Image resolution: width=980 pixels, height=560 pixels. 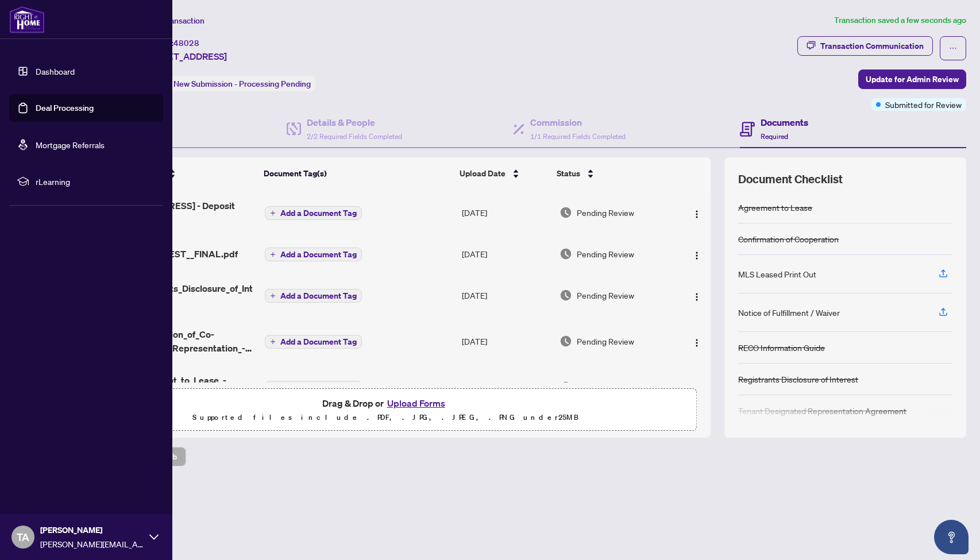 What do you see at coordinates (866, 46) in the screenshot?
I see `button: Transaction Communication` at bounding box center [866, 46].